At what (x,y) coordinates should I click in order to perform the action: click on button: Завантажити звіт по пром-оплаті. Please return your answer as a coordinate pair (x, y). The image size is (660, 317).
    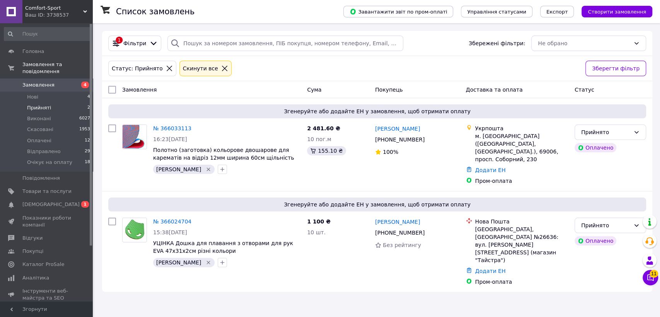
    Looking at the image, I should click on (398, 12).